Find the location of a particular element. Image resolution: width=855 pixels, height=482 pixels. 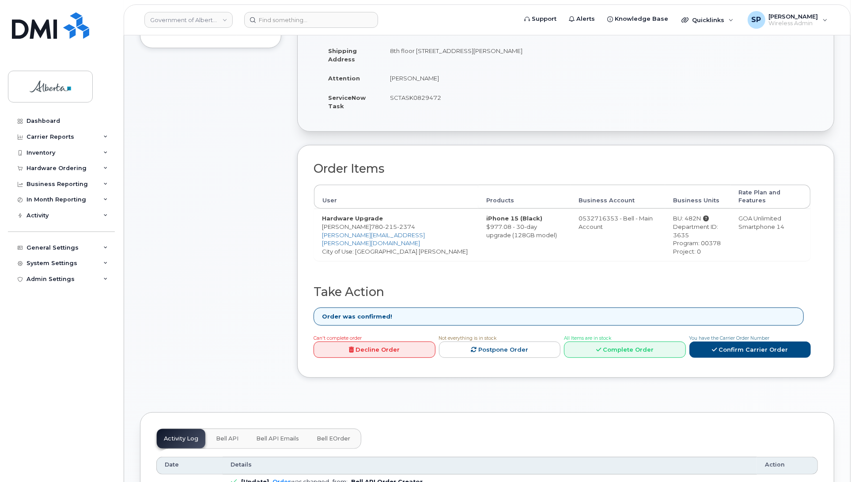

span: Details is located at coordinates (241, 464).